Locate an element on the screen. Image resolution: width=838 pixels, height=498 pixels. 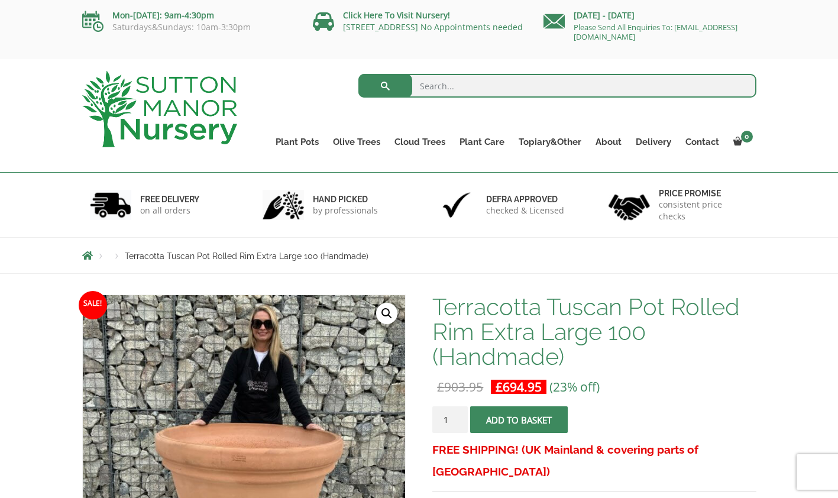
bdi: 694.95 is located at coordinates (519, 387).